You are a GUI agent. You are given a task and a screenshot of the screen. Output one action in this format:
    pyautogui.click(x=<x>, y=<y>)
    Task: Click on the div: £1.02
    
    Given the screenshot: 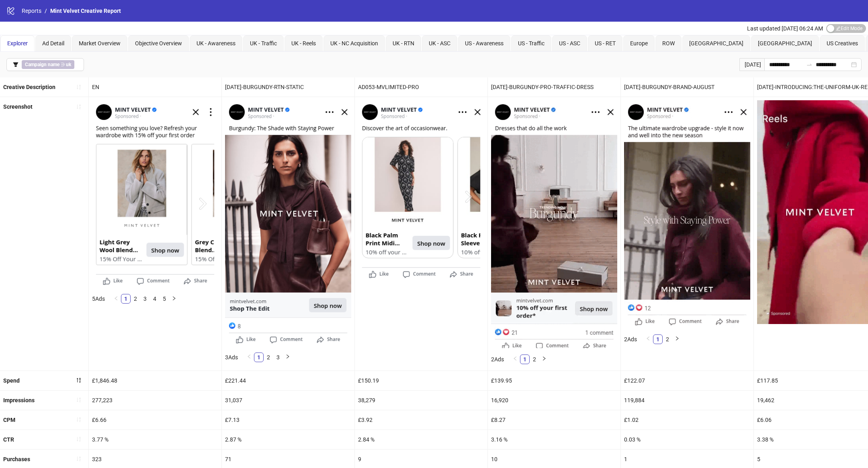 What is the action you would take?
    pyautogui.click(x=687, y=420)
    